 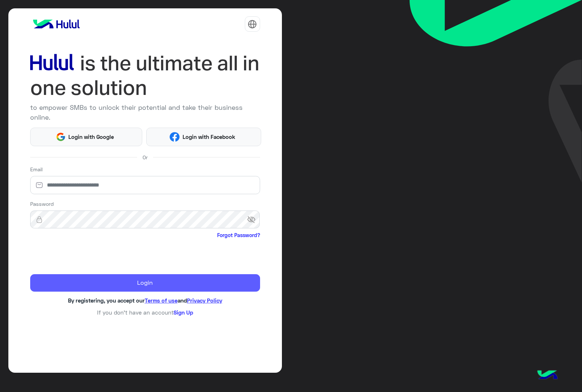 What do you see at coordinates (86, 137) in the screenshot?
I see `button: Login with Google` at bounding box center [86, 137].